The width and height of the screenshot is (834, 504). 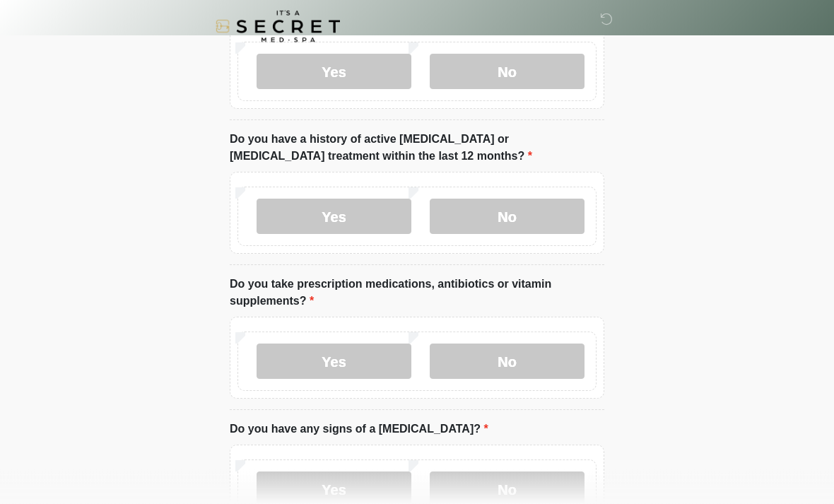 What do you see at coordinates (417, 293) in the screenshot?
I see `label: Do you take prescription medications, antibiotics or vitamin supplements?` at bounding box center [417, 293].